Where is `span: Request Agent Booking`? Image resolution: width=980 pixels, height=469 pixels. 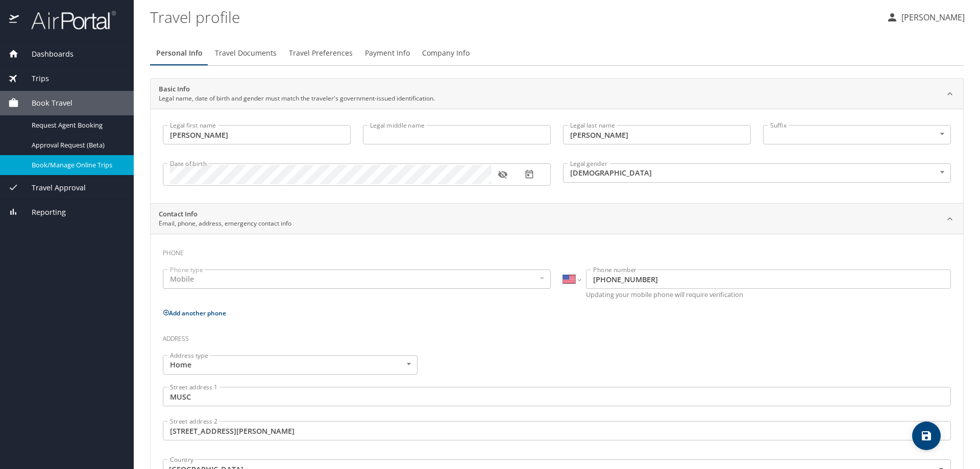 span: Request Agent Booking is located at coordinates (77, 125).